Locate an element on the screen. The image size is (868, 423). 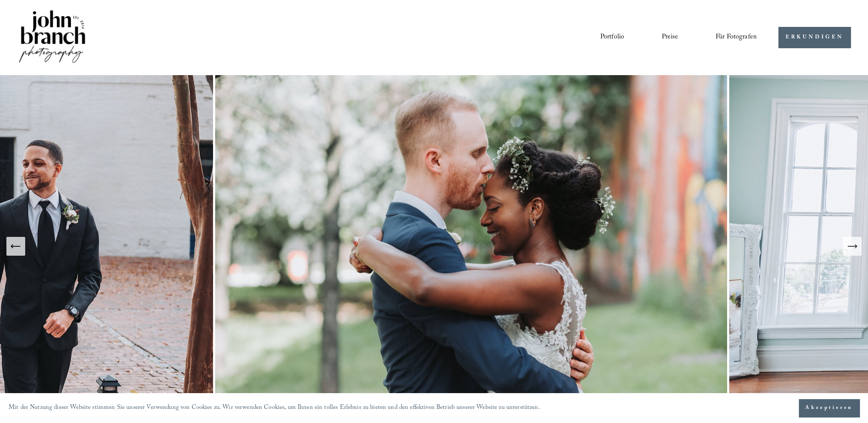
font: Preise is located at coordinates (669, 37).